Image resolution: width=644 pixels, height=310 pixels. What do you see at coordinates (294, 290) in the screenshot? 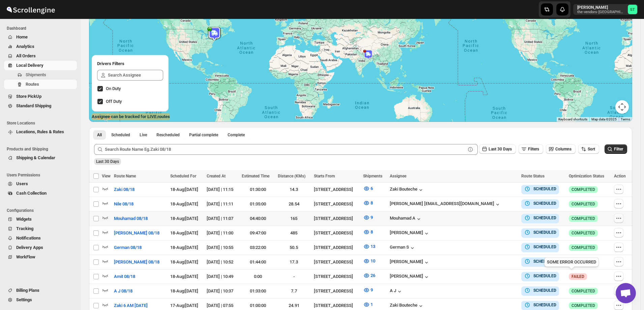
I see `div: 7.7` at bounding box center [294, 290].